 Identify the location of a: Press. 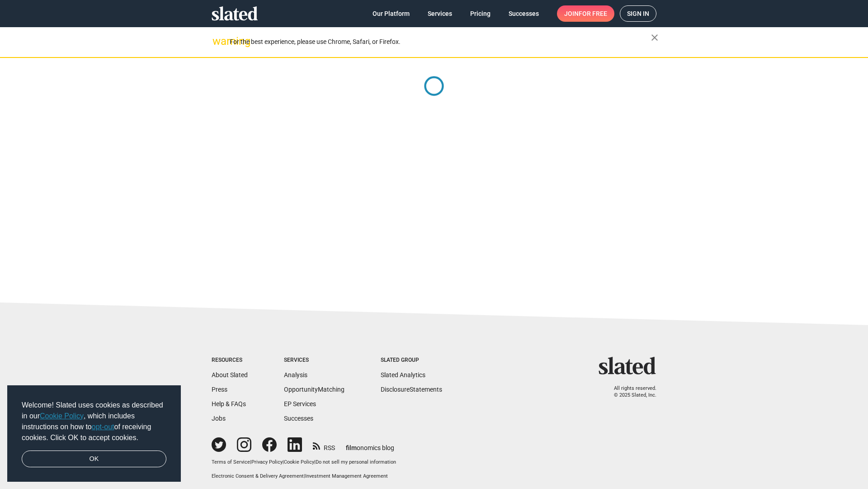
(219, 389).